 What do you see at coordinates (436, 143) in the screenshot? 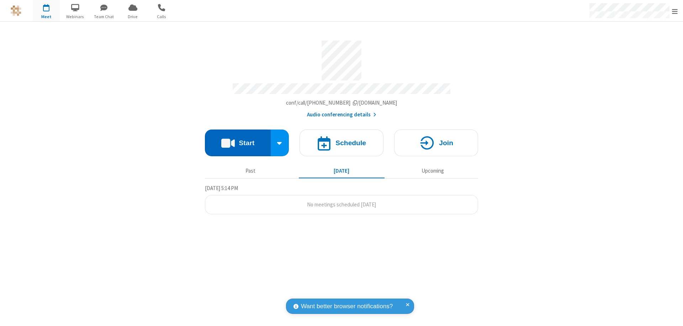
I see `button: Join` at bounding box center [436, 143].